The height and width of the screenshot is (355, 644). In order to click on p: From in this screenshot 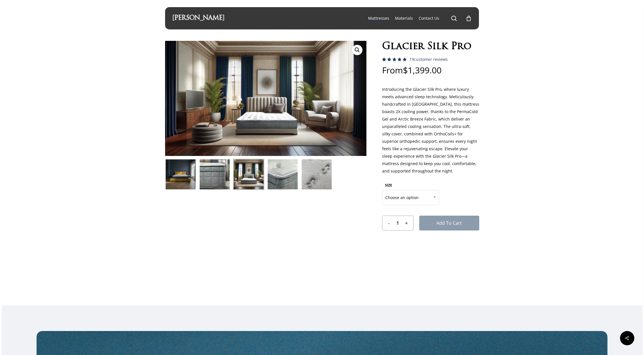, I will do `click(431, 76)`.